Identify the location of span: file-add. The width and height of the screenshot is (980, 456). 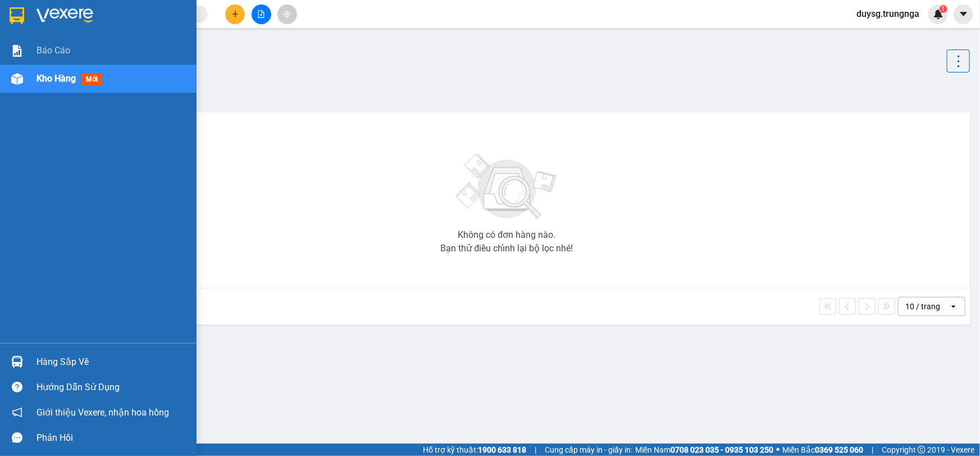
(261, 14).